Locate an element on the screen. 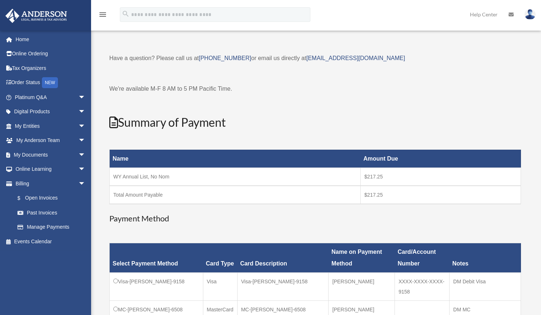  td: Visa is located at coordinates (220, 287).